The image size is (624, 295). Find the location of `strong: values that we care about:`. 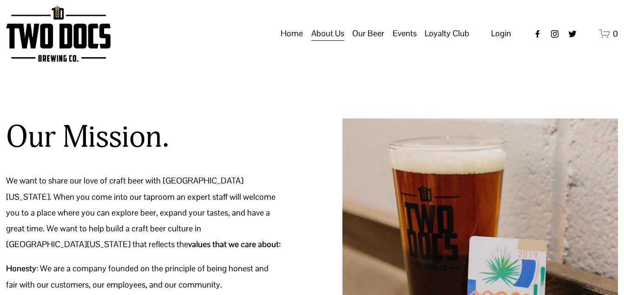

strong: values that we care about: is located at coordinates (234, 244).